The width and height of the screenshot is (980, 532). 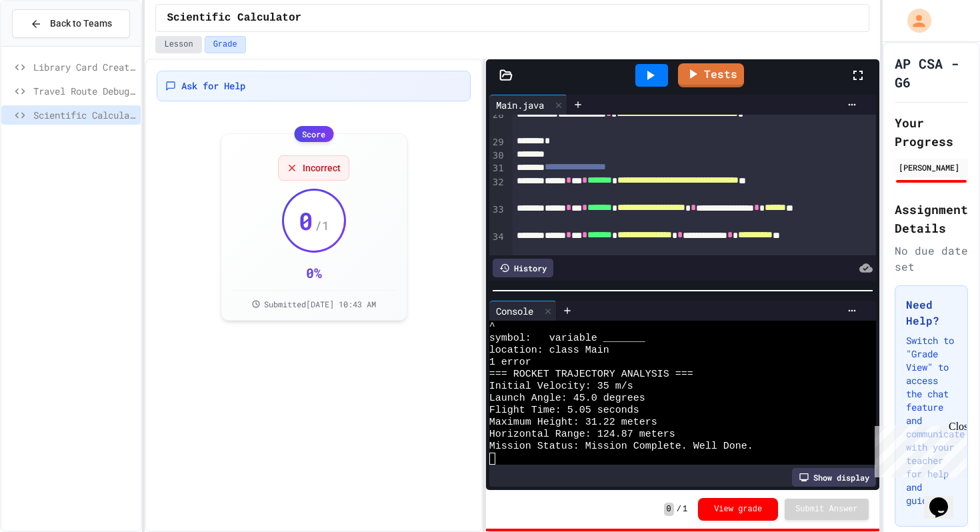 I want to click on p: Switch to "Grade View" to access the chat feature and communicate with your teacher for help and ..., so click(x=931, y=421).